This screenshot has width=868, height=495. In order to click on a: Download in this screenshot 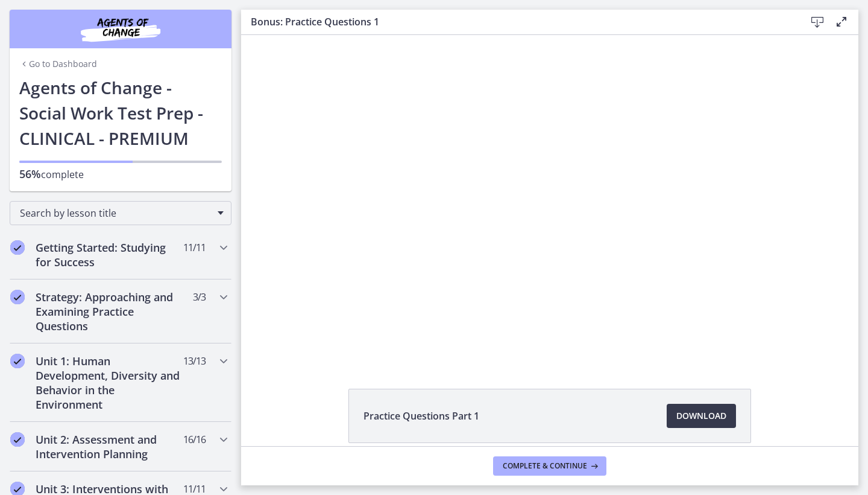, I will do `click(701, 416)`.